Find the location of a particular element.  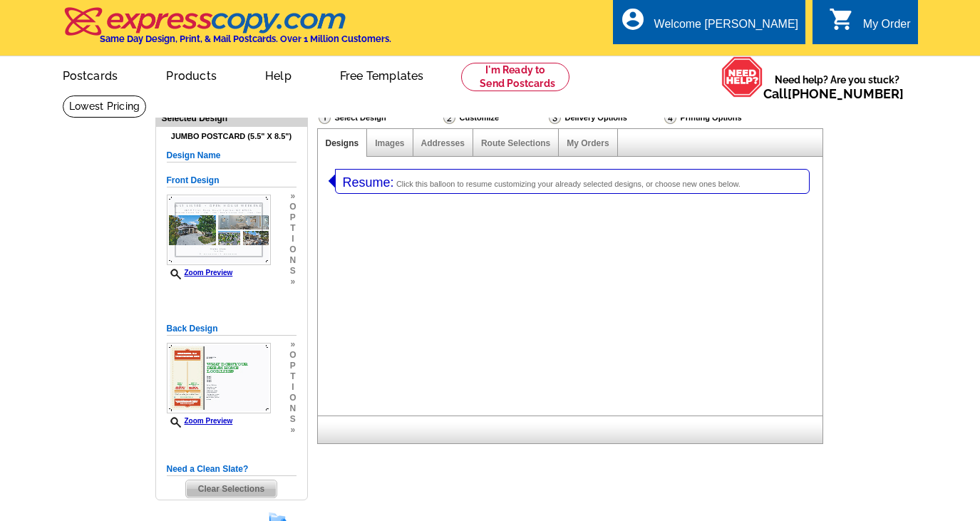

span: Need help? Are you stuck? is located at coordinates (837, 87).